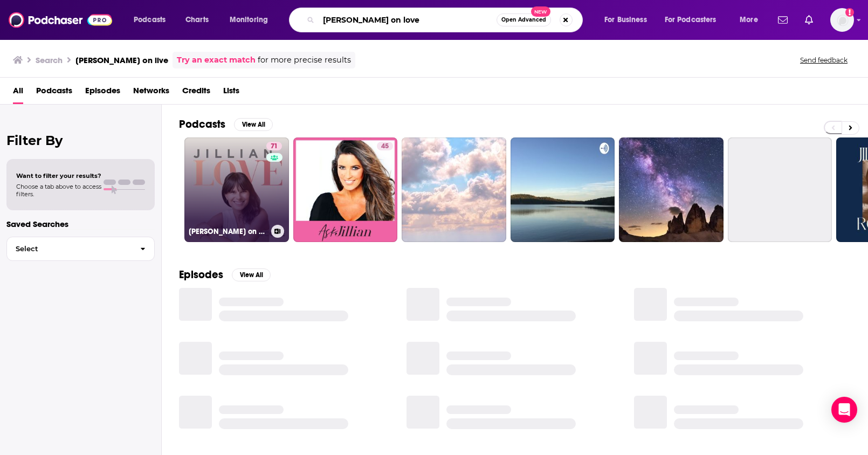  What do you see at coordinates (60, 20) in the screenshot?
I see `a: Podchaser - Follow, Share and Rate Podcasts` at bounding box center [60, 20].